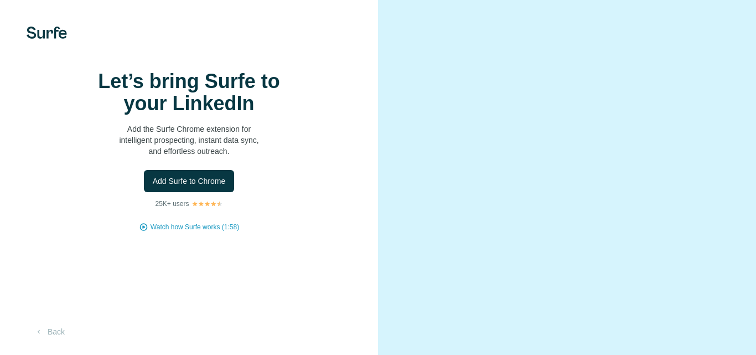 The image size is (756, 355). Describe the element at coordinates (49, 332) in the screenshot. I see `button: Back` at that location.